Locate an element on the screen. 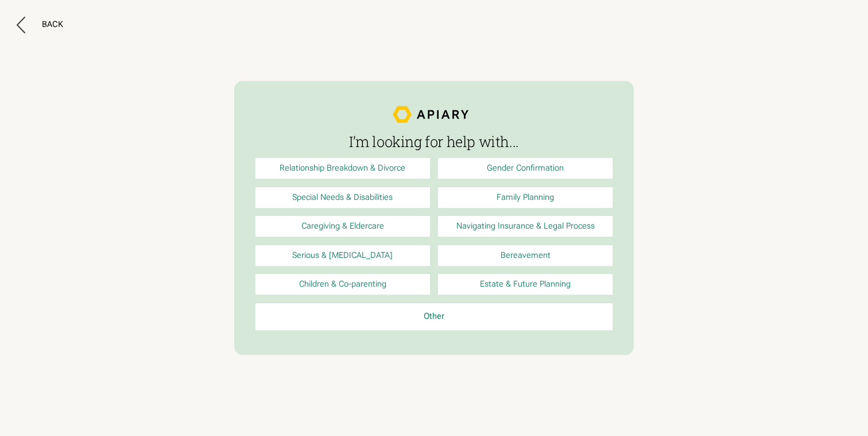 Image resolution: width=868 pixels, height=436 pixels. a: Other is located at coordinates (434, 317).